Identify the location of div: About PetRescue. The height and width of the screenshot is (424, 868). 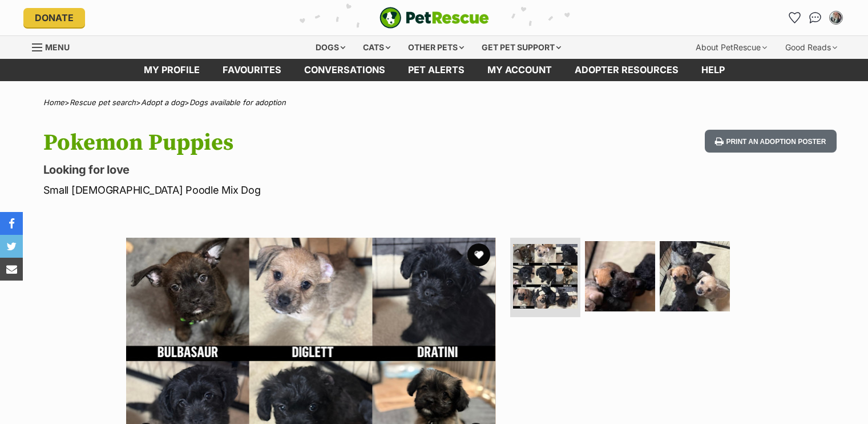
(731, 47).